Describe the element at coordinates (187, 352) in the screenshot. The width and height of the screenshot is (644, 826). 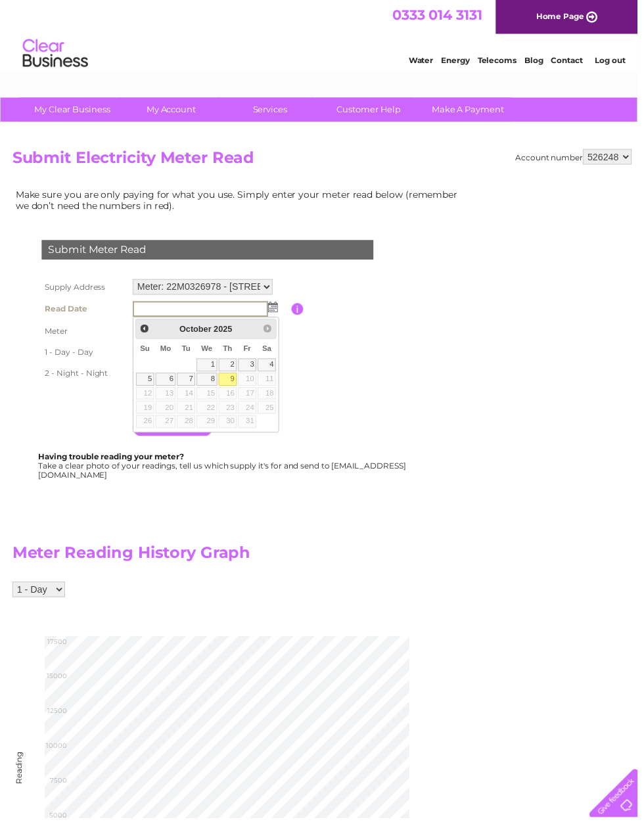
I see `span: Tuesday` at that location.